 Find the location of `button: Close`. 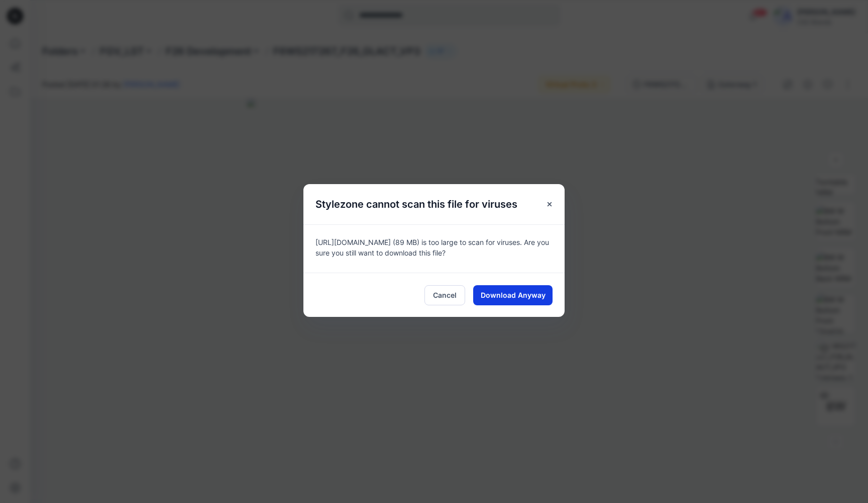

button: Close is located at coordinates (549, 204).